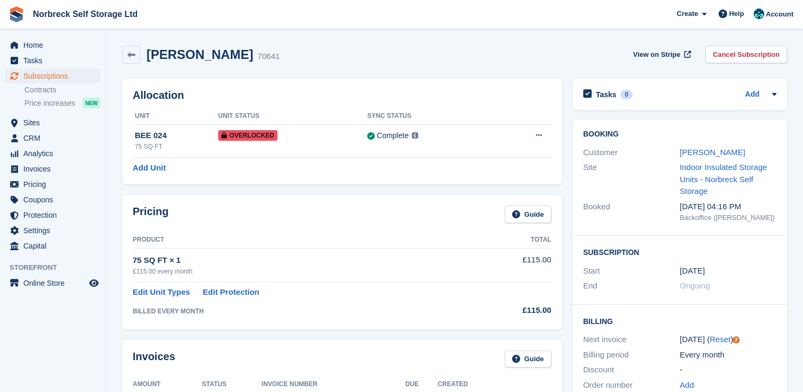 The width and height of the screenshot is (803, 392). Describe the element at coordinates (57, 268) in the screenshot. I see `span: Storefront` at that location.